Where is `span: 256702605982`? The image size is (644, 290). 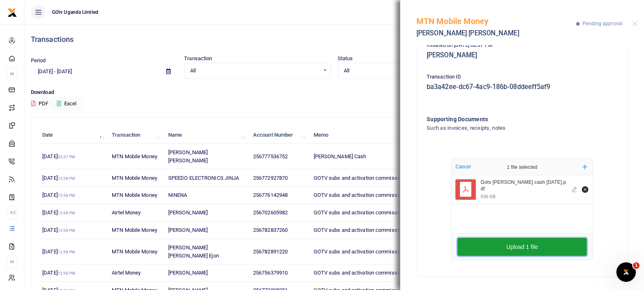 span: 256702605982 is located at coordinates (270, 212).